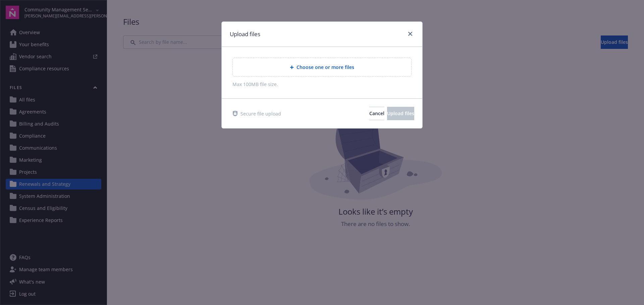 The image size is (644, 305). I want to click on span: Cancel, so click(377, 113).